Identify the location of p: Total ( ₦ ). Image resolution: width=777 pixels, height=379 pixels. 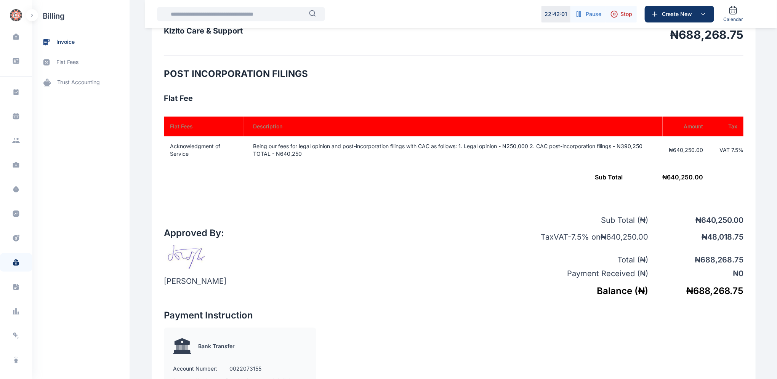
(582, 260).